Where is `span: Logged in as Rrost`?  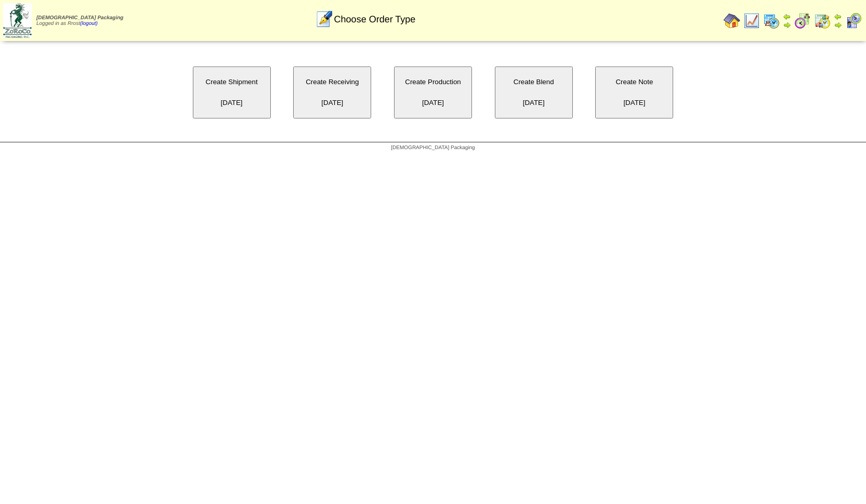
span: Logged in as Rrost is located at coordinates (80, 20).